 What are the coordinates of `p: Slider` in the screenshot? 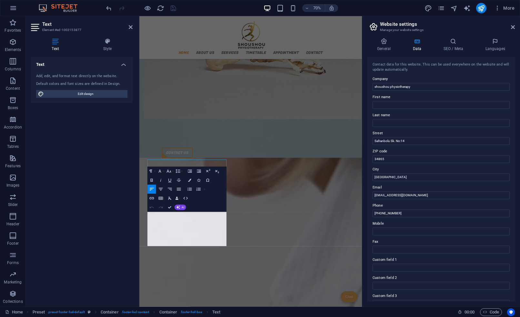 It's located at (13, 205).